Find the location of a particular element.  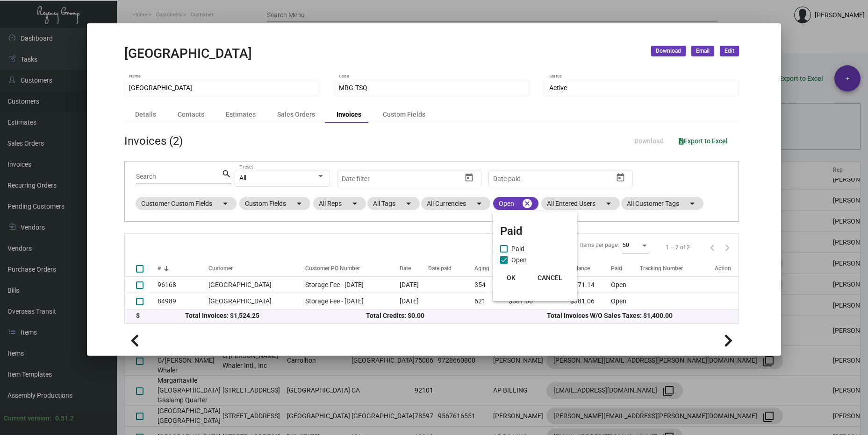

button: OK is located at coordinates (511, 278).